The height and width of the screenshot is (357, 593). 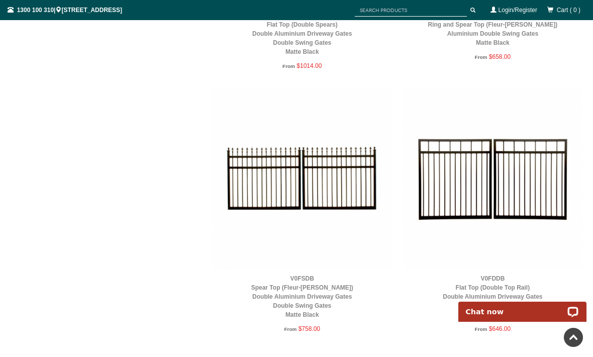 What do you see at coordinates (302, 34) in the screenshot?
I see `a: V0FWDBFlat Top (Double Spears)Double Aluminium Driveway GatesDouble Swing GatesMatte Black` at bounding box center [302, 34].